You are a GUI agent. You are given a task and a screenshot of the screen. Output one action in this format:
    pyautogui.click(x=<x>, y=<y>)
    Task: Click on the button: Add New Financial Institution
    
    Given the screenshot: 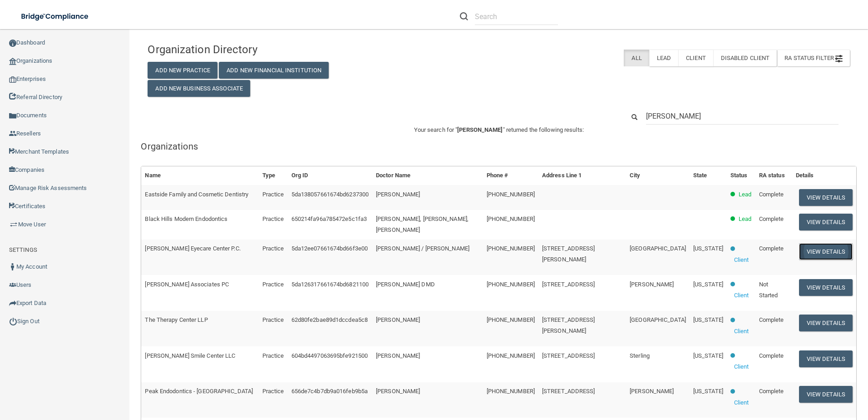 What is the action you would take?
    pyautogui.click(x=273, y=70)
    